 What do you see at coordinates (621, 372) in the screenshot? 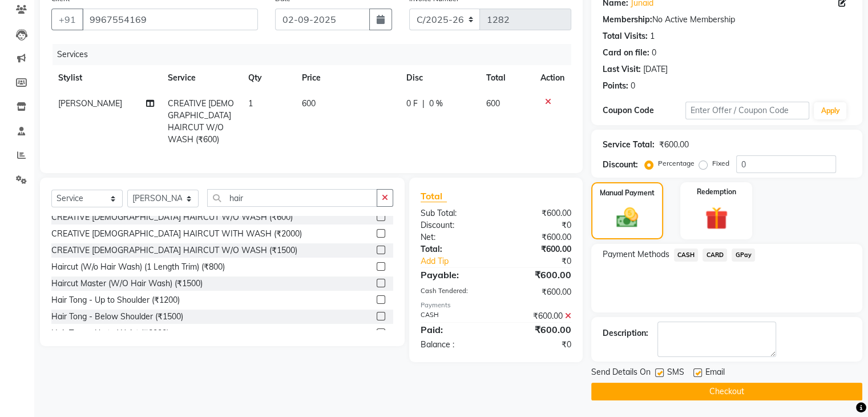
I see `span: Send Details On` at bounding box center [621, 372].